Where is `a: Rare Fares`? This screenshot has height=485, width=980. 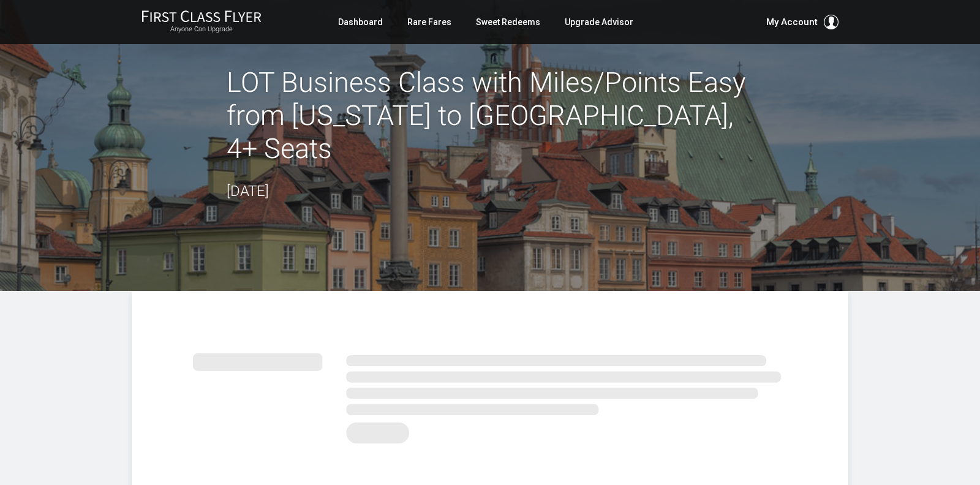
a: Rare Fares is located at coordinates (429, 22).